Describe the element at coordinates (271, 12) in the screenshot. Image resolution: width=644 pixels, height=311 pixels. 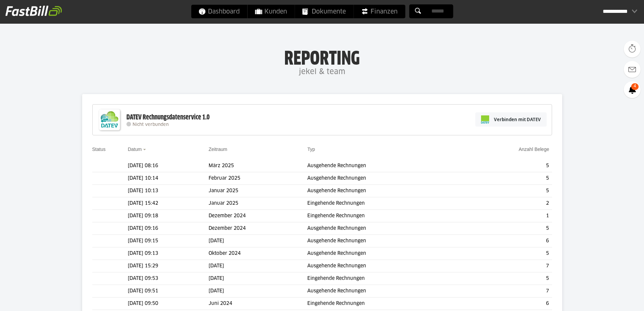
I see `a: Kunden` at that location.